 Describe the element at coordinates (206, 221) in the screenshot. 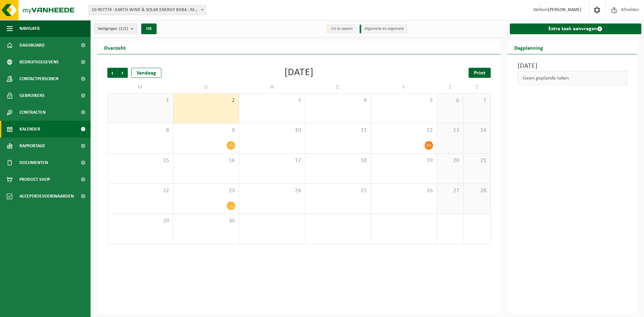

I see `span: 30` at that location.